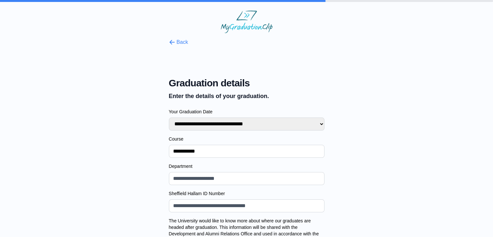 This screenshot has height=237, width=493. I want to click on label: Course, so click(247, 139).